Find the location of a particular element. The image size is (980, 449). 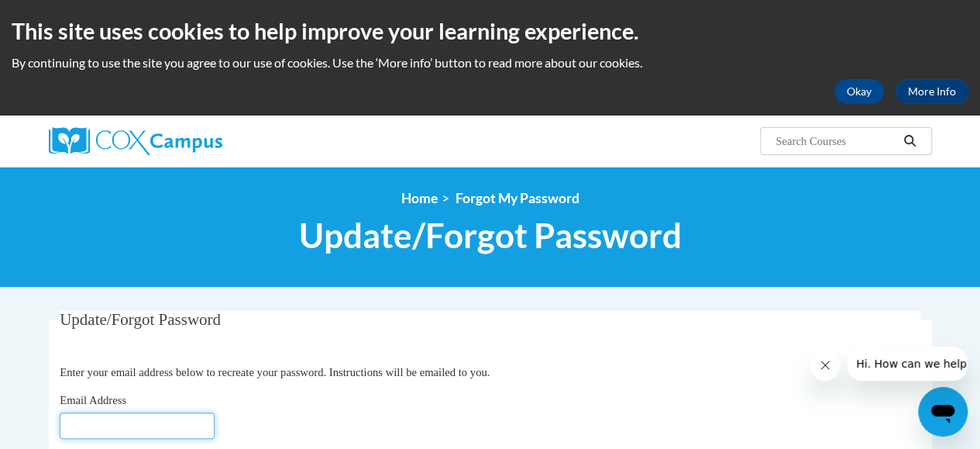

span: Email Address is located at coordinates (93, 400).